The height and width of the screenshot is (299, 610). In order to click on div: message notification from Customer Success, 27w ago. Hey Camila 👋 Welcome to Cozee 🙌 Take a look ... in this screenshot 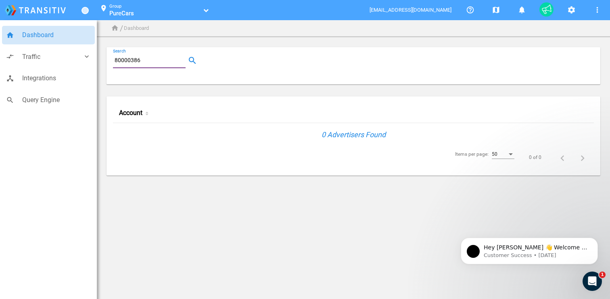, I will do `click(81, 30)`.